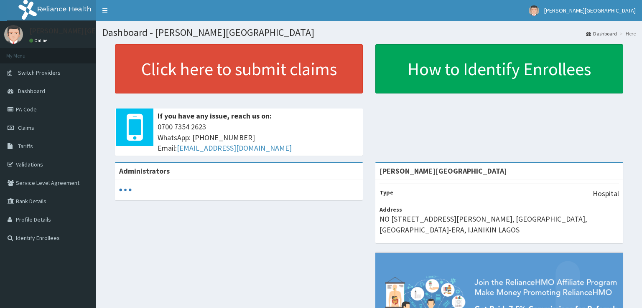  What do you see at coordinates (25, 146) in the screenshot?
I see `span: Tariffs` at bounding box center [25, 146].